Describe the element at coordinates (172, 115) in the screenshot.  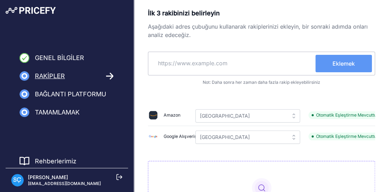
I see `font: Amazon` at that location.